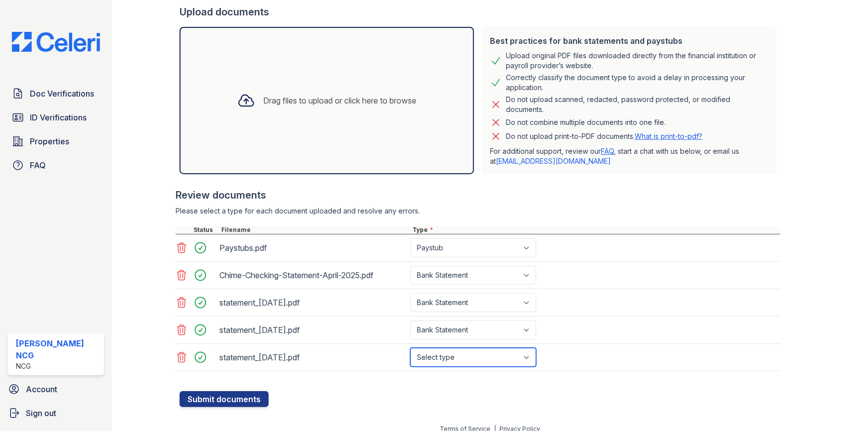  I want to click on div: NCG, so click(58, 366).